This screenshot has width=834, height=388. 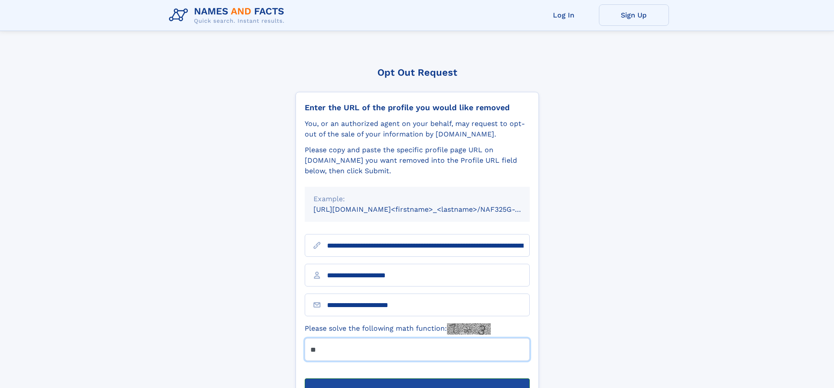 What do you see at coordinates (229, 15) in the screenshot?
I see `img: Logo Names and Facts` at bounding box center [229, 15].